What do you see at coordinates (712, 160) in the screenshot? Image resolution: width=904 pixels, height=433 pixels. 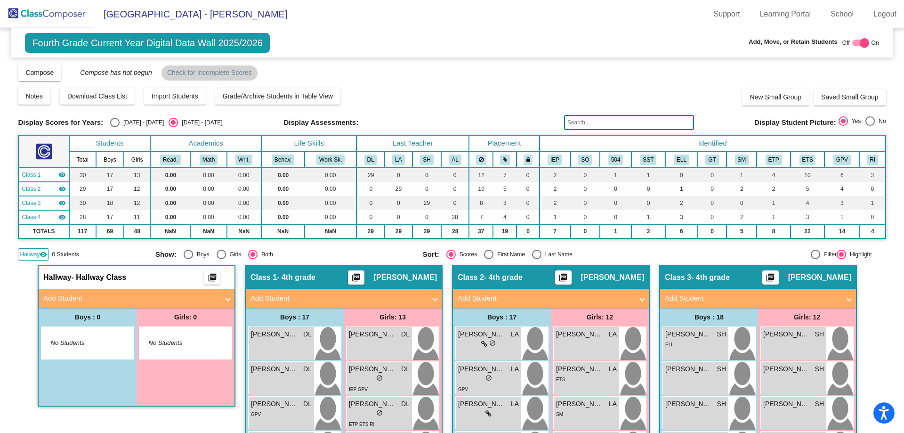 I see `th: Gifted and Talented` at bounding box center [712, 160].